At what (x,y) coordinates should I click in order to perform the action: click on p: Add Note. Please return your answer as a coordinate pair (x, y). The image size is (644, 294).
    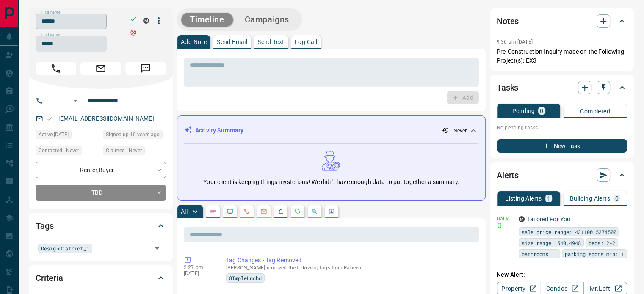
    Looking at the image, I should click on (193, 42).